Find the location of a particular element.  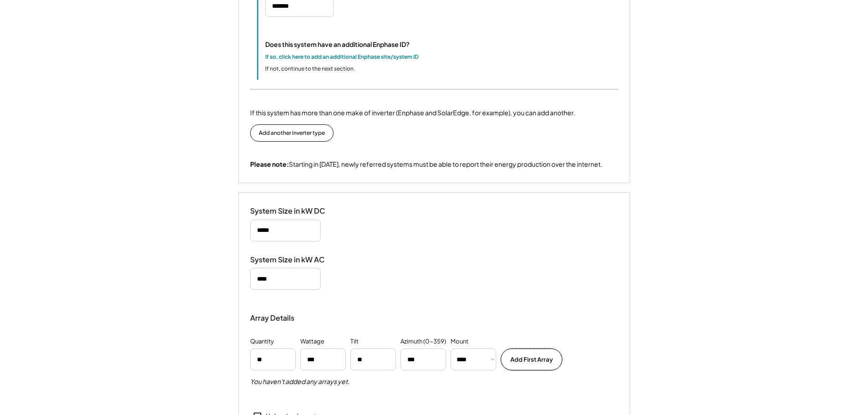

div: System Size in kW AC is located at coordinates (296, 260).